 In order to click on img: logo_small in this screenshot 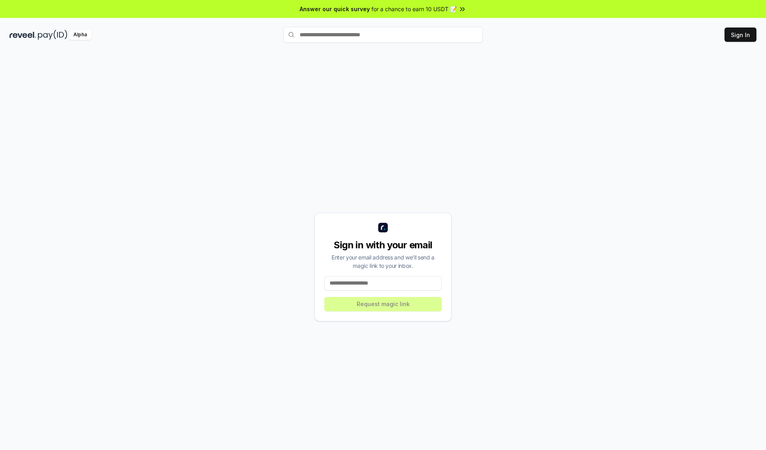, I will do `click(383, 228)`.